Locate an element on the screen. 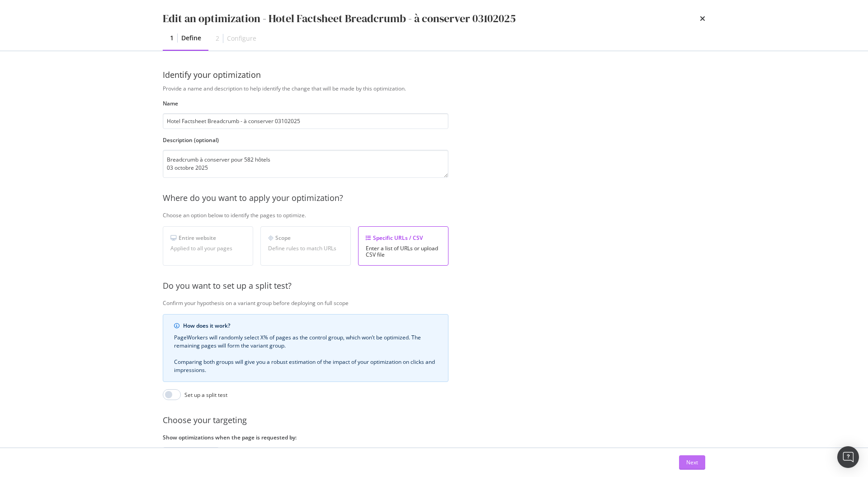  label: Name is located at coordinates (305, 103).